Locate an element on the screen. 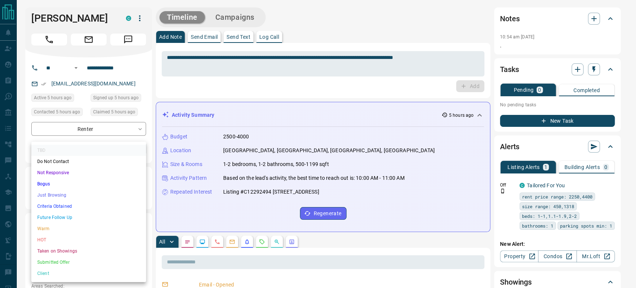  li: Just Browsing is located at coordinates (89, 195).